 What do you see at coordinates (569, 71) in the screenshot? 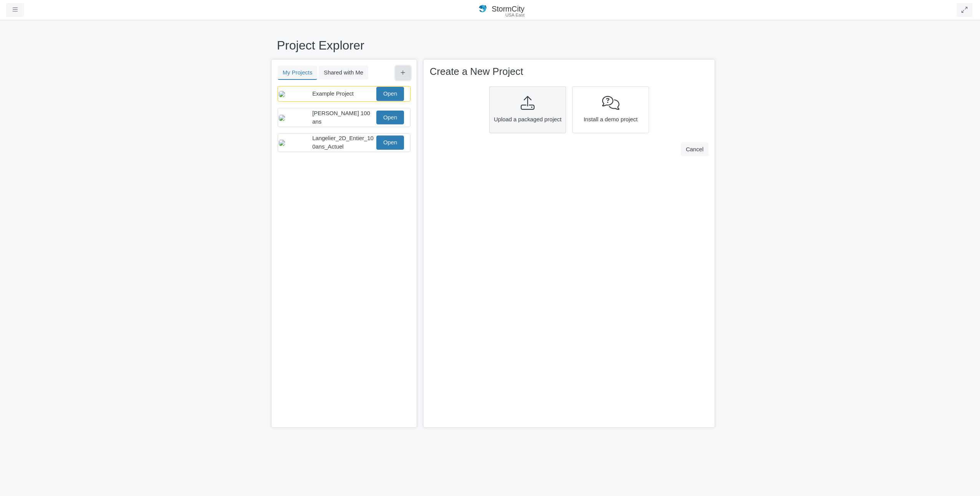
I see `h2: Create a New Project` at bounding box center [569, 71].